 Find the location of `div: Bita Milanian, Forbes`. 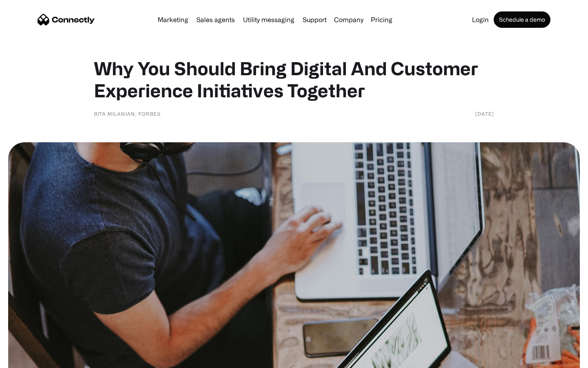

div: Bita Milanian, Forbes is located at coordinates (128, 113).